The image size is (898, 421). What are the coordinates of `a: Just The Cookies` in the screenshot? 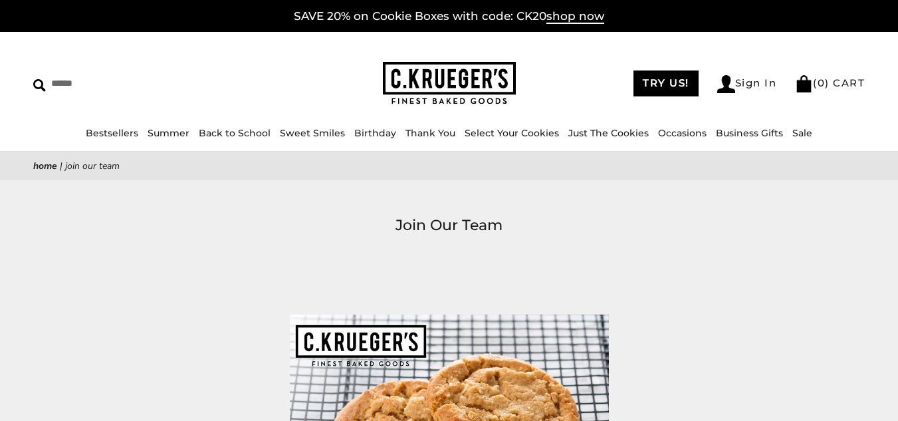 It's located at (608, 133).